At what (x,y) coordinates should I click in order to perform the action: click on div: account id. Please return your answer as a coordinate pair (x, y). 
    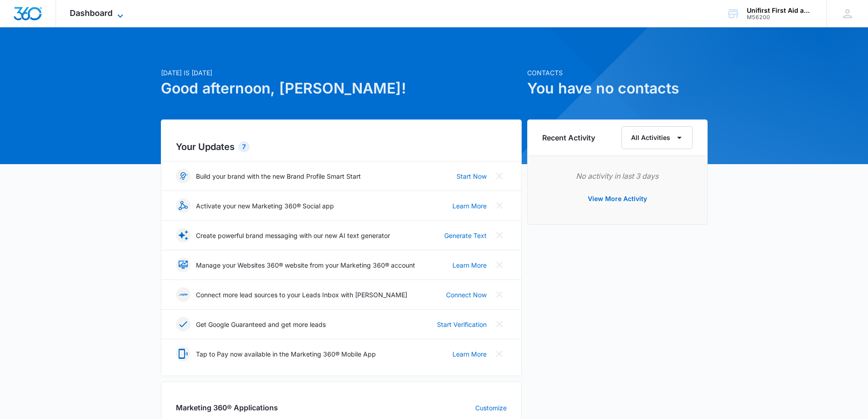
    Looking at the image, I should click on (780, 18).